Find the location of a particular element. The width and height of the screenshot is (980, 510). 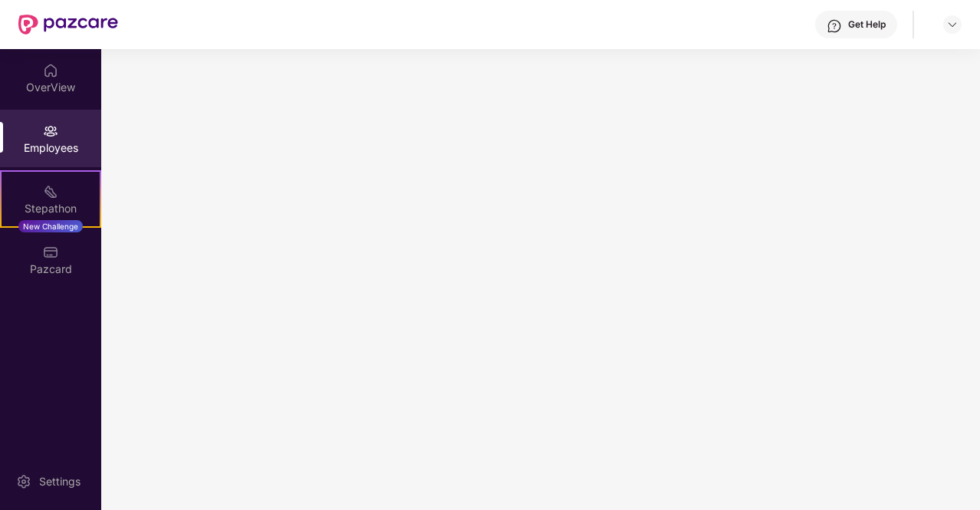

div: New Challenge is located at coordinates (51, 226).